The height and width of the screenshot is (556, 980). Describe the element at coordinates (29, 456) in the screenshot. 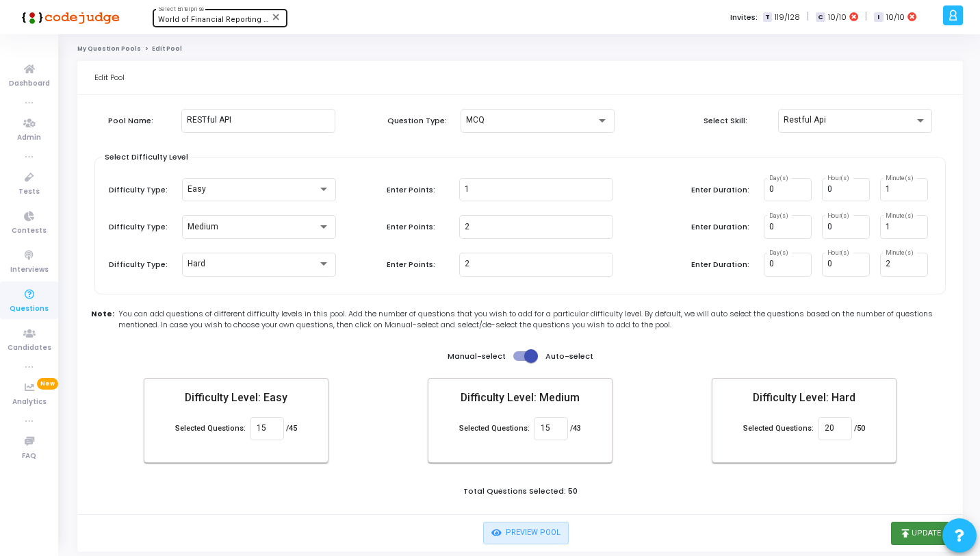

I see `span: FAQ` at that location.